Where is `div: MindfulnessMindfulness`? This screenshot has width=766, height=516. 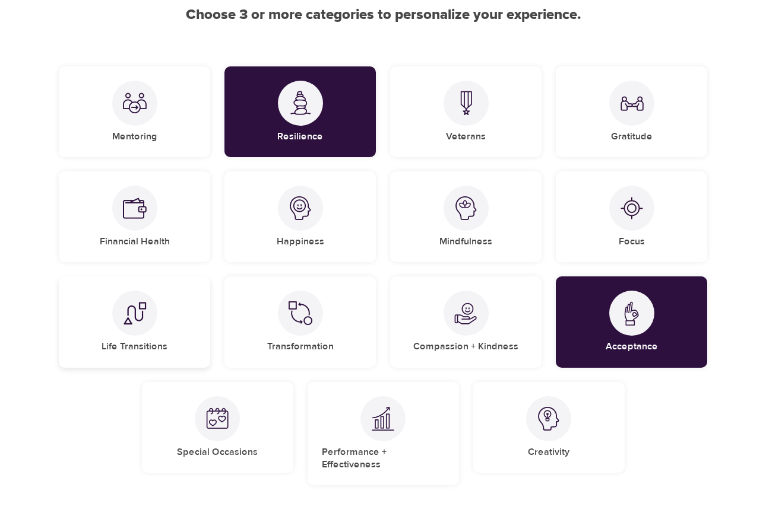 div: MindfulnessMindfulness is located at coordinates (465, 217).